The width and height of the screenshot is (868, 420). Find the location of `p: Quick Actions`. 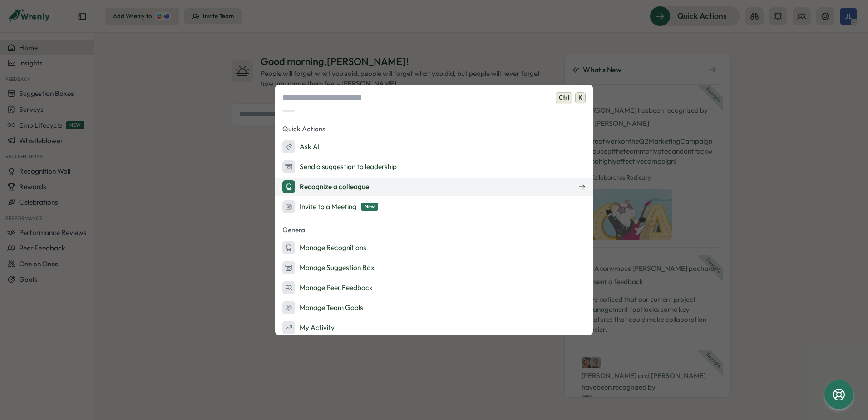

p: Quick Actions is located at coordinates (434, 129).